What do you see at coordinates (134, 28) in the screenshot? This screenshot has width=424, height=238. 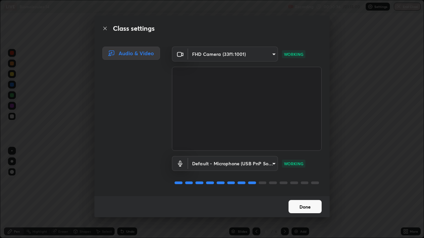 I see `h2: Class settings` at bounding box center [134, 28].